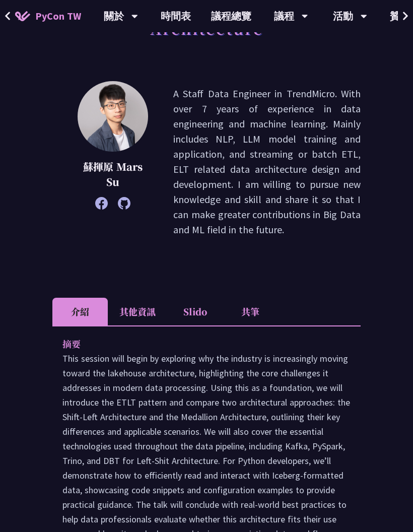 The height and width of the screenshot is (532, 413). I want to click on img: 蘇揮原 Mars Su, so click(112, 116).